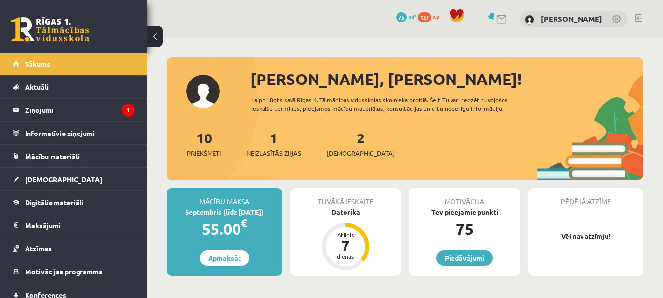 Image resolution: width=663 pixels, height=298 pixels. Describe the element at coordinates (406, 16) in the screenshot. I see `a: 75 mP` at that location.